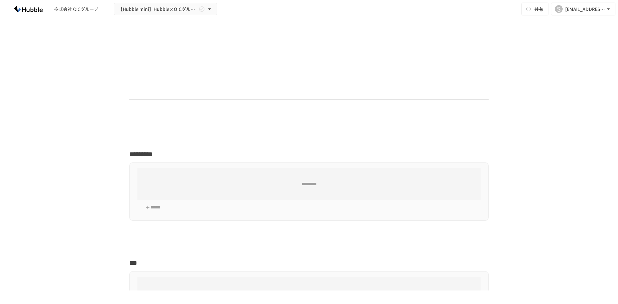 The image size is (618, 304). What do you see at coordinates (539, 9) in the screenshot?
I see `span: 共有` at bounding box center [539, 9].